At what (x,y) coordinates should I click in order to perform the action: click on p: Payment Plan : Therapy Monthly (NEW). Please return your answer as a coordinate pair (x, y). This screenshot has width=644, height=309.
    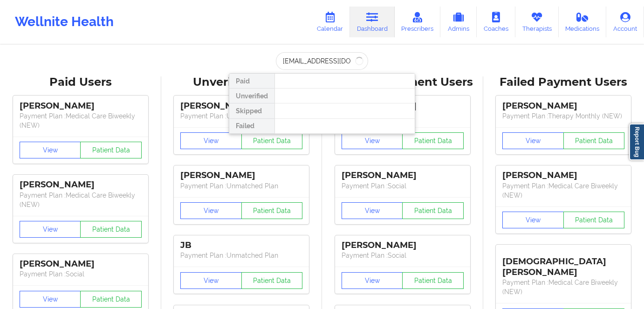
    Looking at the image, I should click on (563, 116).